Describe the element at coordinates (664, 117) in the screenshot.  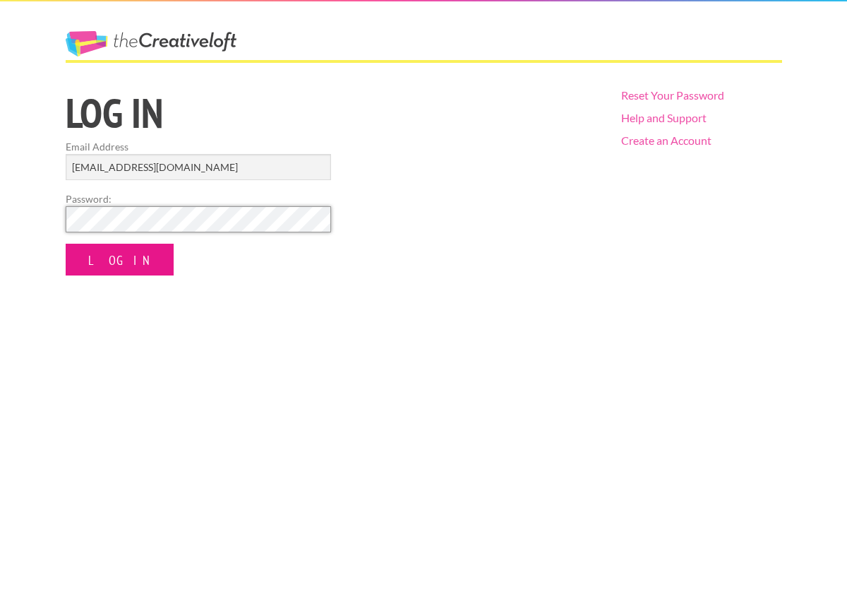
I see `a: Help and Support` at that location.